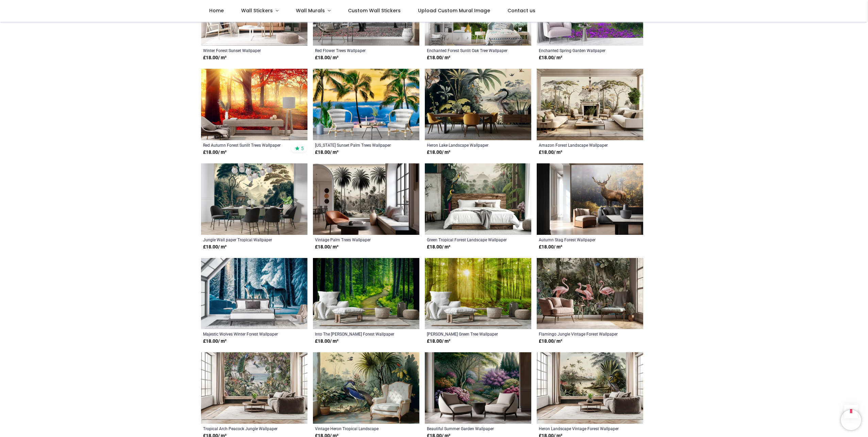  I want to click on img: Amazon Forest Landscape Wall Mural Wallpaper, so click(590, 104).